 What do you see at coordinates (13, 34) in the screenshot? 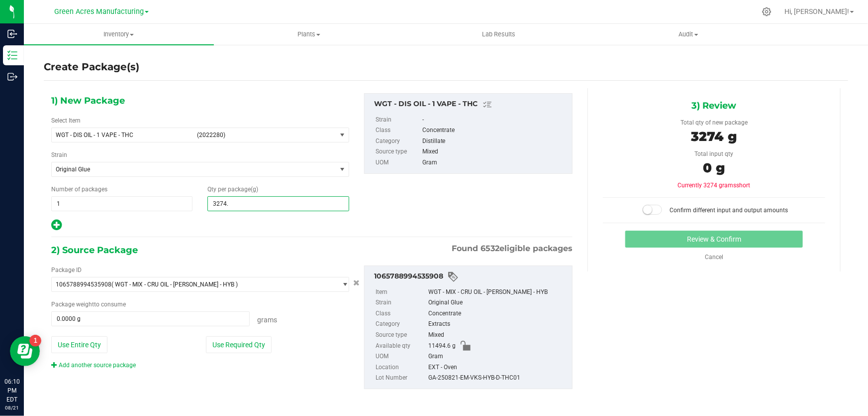
I see `inline-svg: Inbound` at bounding box center [13, 34].